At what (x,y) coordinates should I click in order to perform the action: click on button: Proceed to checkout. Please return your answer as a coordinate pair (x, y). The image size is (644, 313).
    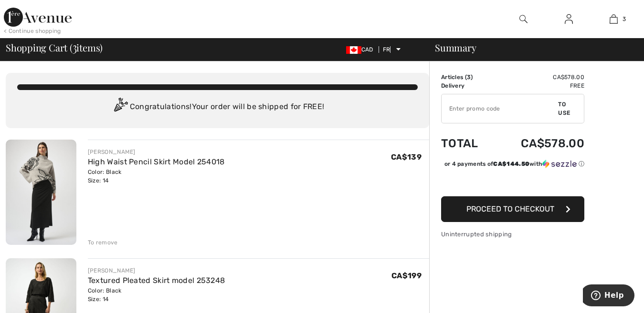
    Looking at the image, I should click on (513, 209).